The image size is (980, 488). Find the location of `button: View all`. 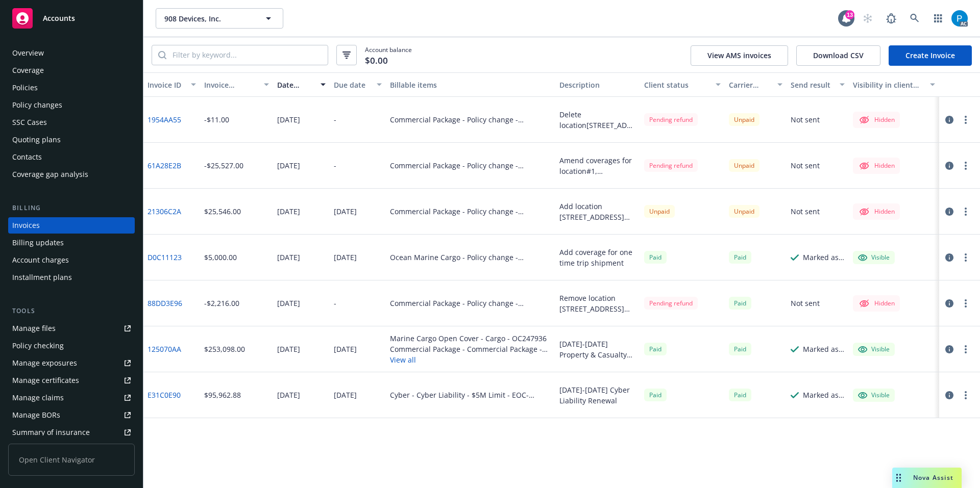

button: View all is located at coordinates (471, 360).